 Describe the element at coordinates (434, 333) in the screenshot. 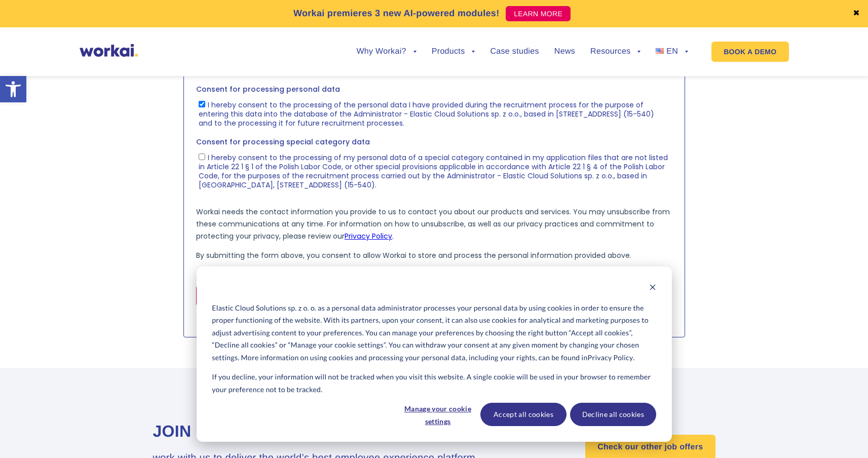

I see `p: Elastic Cloud Solutions sp. z o. o. as a personal data administrator processes your personal data...` at that location.